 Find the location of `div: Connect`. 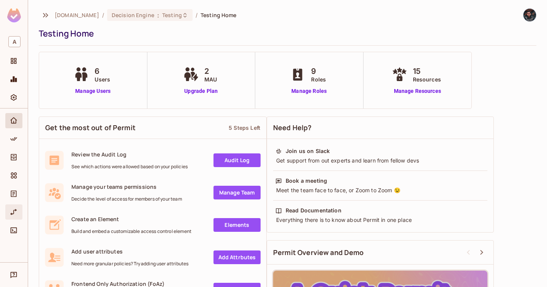

div: Connect is located at coordinates (14, 230).